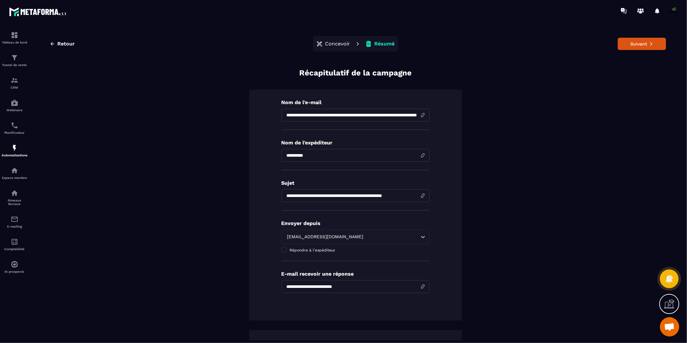 This screenshot has height=343, width=687. I want to click on img: social-network, so click(14, 193).